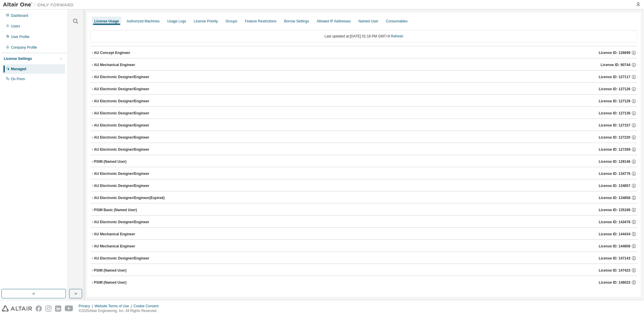 The width and height of the screenshot is (644, 317). What do you see at coordinates (615, 258) in the screenshot?
I see `span: License ID: 147143` at bounding box center [615, 258].